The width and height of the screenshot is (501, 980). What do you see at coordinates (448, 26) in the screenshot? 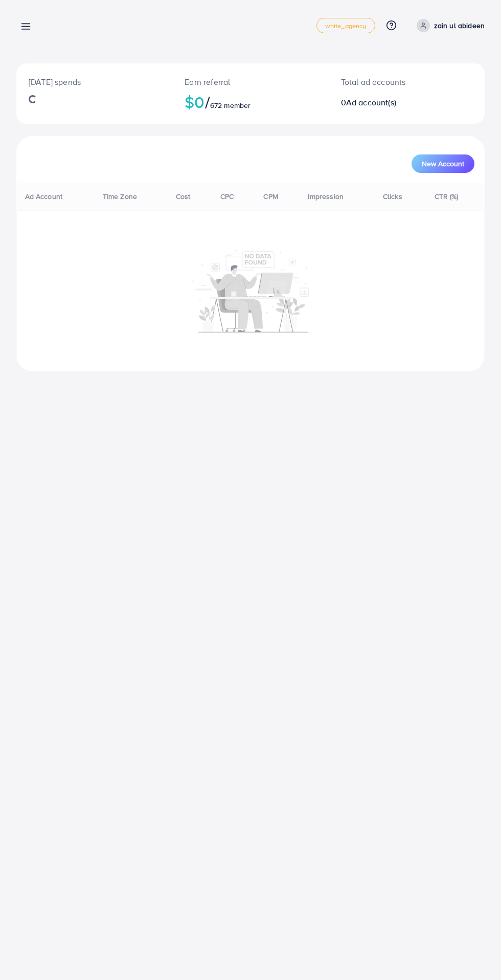
I see `a: zain ul abideen` at bounding box center [448, 26].